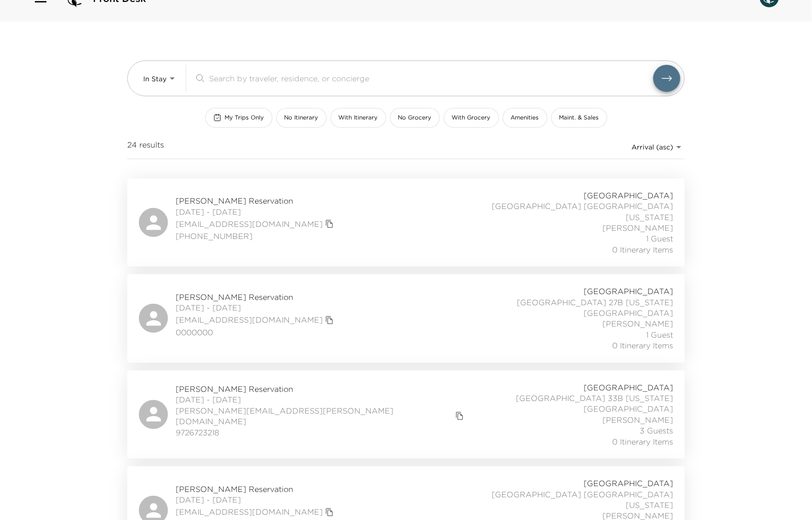 This screenshot has height=520, width=812. Describe the element at coordinates (656, 431) in the screenshot. I see `span: 3 Guests` at that location.